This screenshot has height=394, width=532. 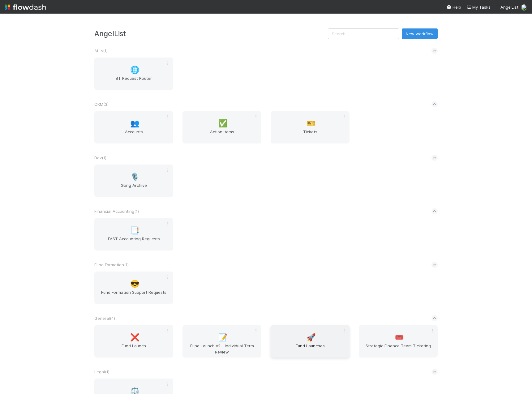 What do you see at coordinates (102, 372) in the screenshot?
I see `span: Legal ( 1 )` at bounding box center [102, 372].